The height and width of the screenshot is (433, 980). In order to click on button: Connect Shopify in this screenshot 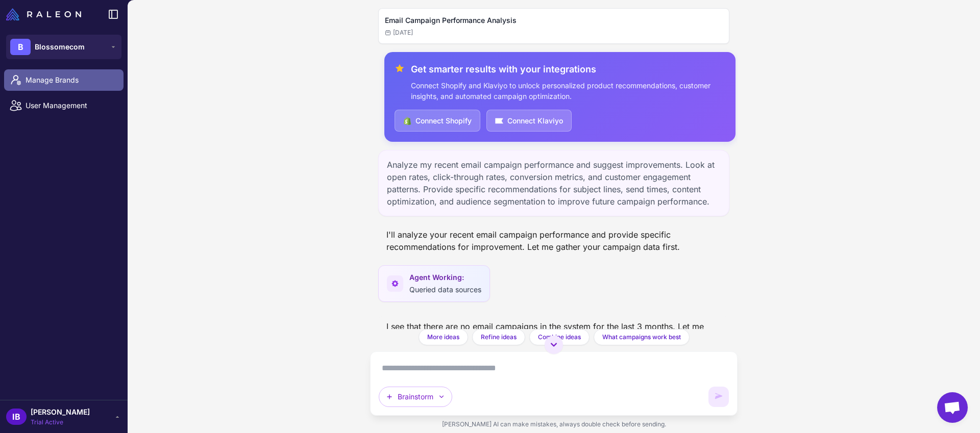, I will do `click(437, 120)`.